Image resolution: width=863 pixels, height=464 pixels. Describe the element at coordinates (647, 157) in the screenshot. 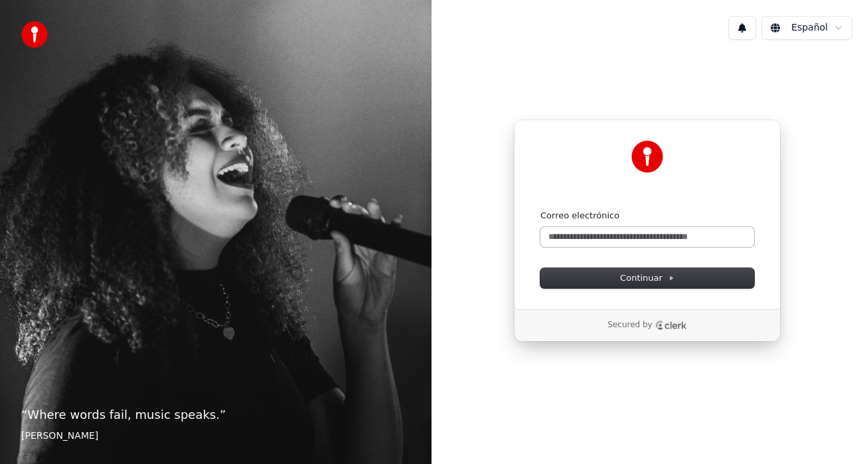

I see `img: Youka` at that location.